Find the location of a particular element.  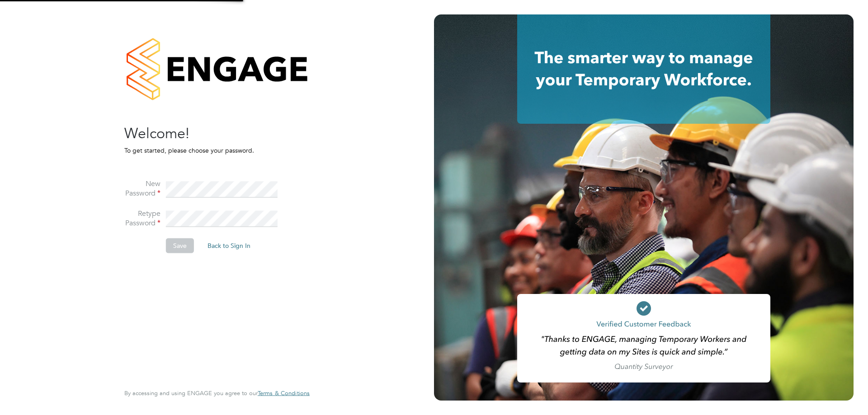

label: New Password is located at coordinates (142, 189).